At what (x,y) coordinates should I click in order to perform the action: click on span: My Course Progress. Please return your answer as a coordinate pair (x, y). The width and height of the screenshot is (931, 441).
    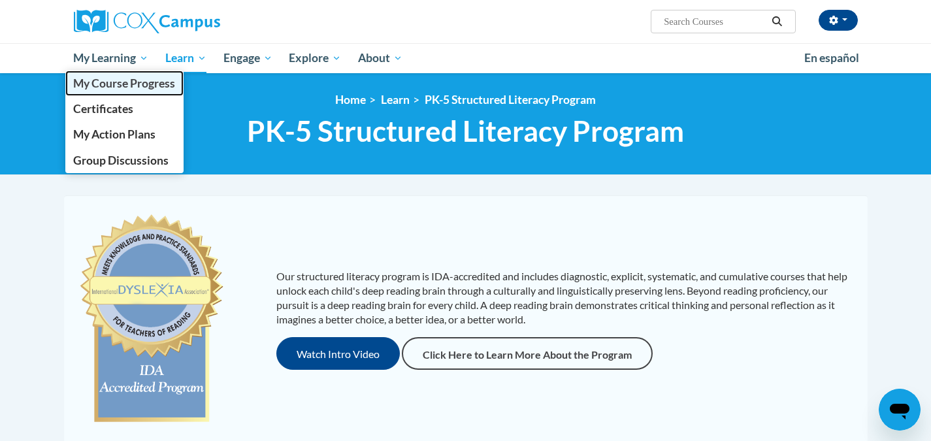
    Looking at the image, I should click on (124, 83).